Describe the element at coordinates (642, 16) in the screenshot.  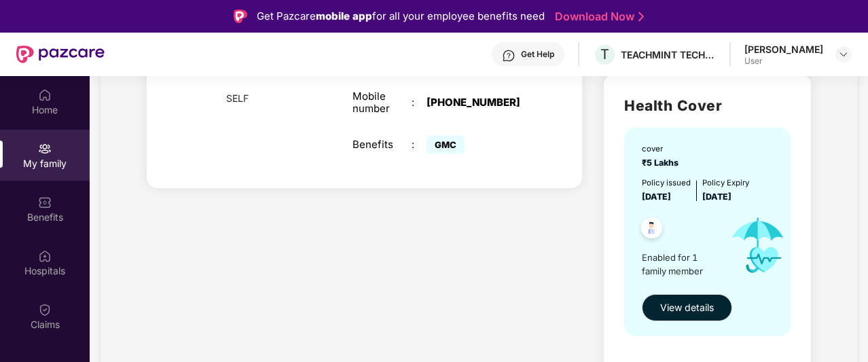
I see `img: Stroke` at that location.